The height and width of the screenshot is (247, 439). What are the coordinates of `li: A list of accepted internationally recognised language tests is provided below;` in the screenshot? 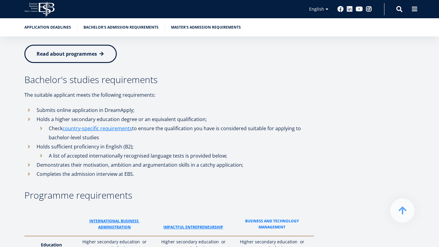 It's located at (175, 156).